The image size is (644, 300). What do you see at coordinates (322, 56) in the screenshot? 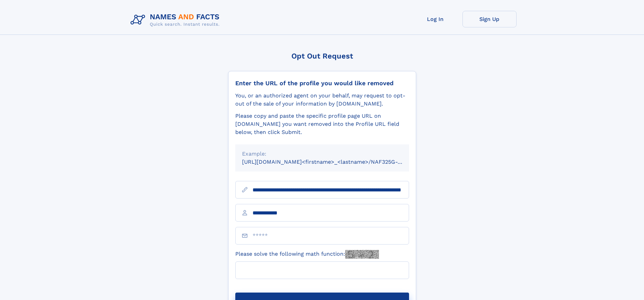
I see `div: Opt Out Request` at bounding box center [322, 56].